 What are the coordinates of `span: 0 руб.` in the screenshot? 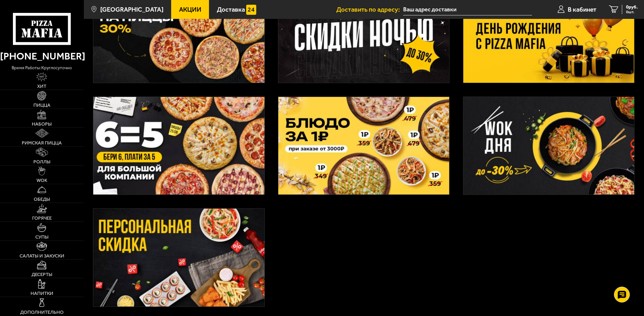 It's located at (632, 7).